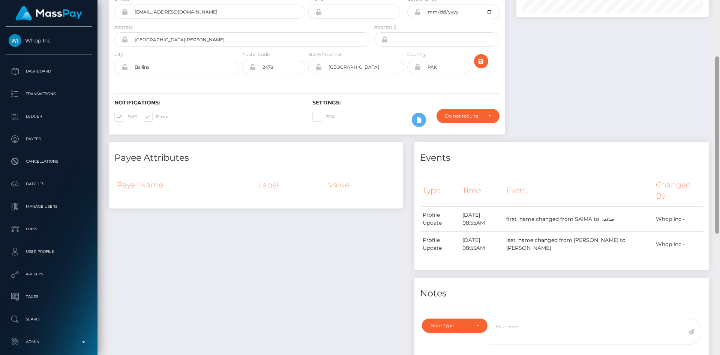 The width and height of the screenshot is (720, 355). Describe the element at coordinates (119, 54) in the screenshot. I see `label: City` at that location.